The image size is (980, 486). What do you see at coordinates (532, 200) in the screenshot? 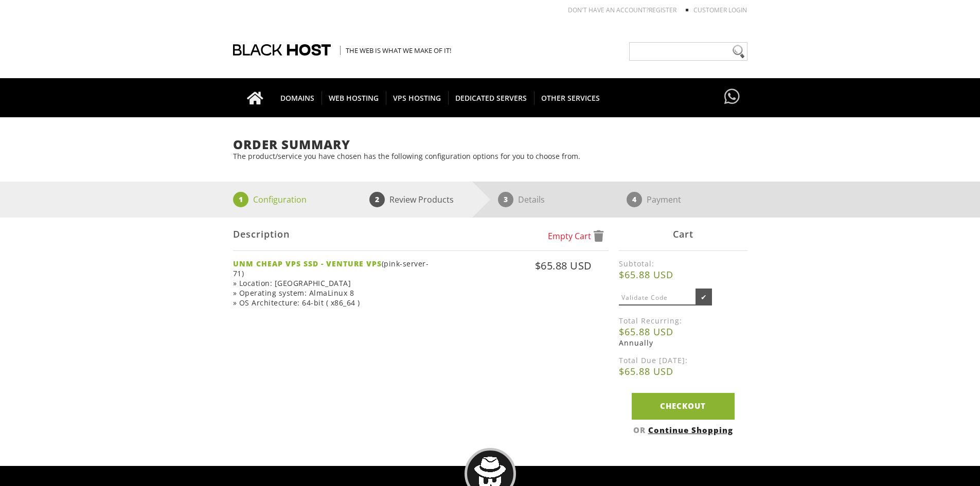
I see `p: Details` at bounding box center [532, 200].